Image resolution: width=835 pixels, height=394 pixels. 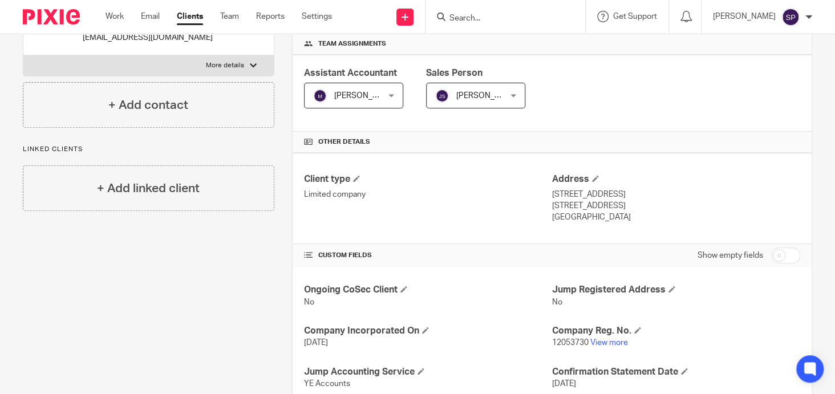 I want to click on p: More details, so click(x=225, y=66).